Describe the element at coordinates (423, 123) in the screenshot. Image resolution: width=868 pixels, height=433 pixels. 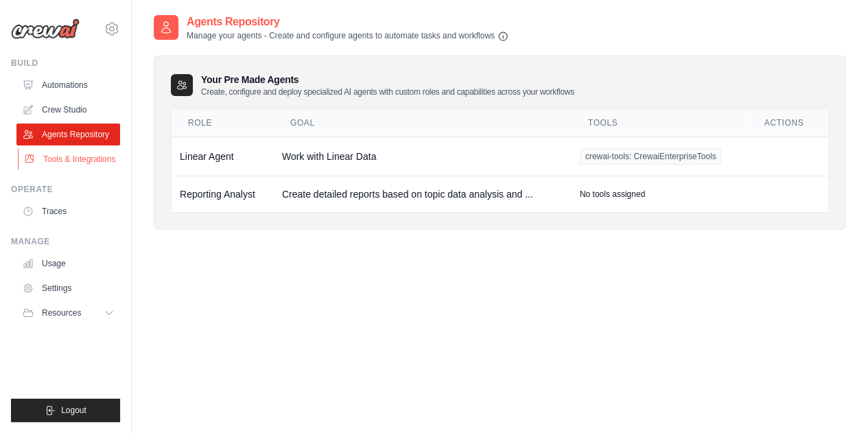
I see `th: Goal` at that location.